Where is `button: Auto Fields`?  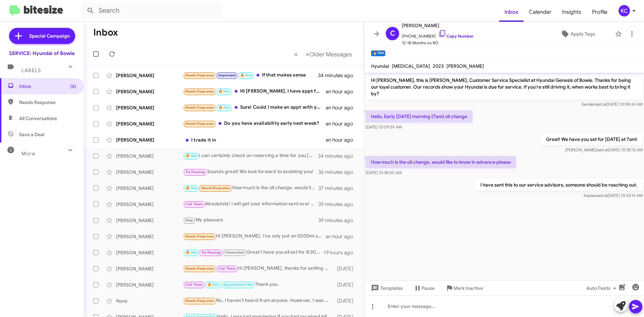 button: Auto Fields is located at coordinates (602, 288).